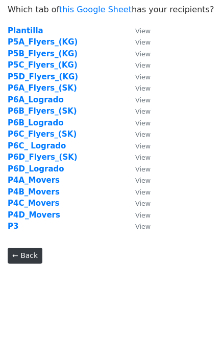  Describe the element at coordinates (26, 31) in the screenshot. I see `a: Plantilla` at that location.